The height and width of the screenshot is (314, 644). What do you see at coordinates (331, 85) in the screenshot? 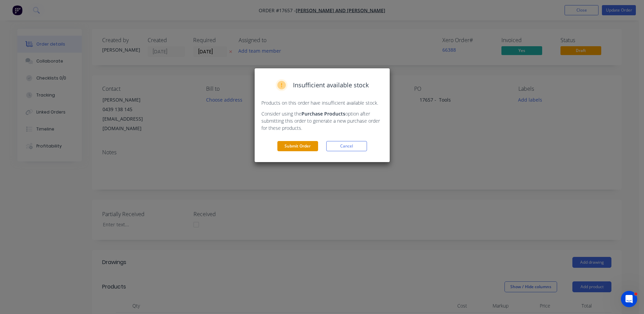
I see `span: Insufficient available stock` at bounding box center [331, 85].